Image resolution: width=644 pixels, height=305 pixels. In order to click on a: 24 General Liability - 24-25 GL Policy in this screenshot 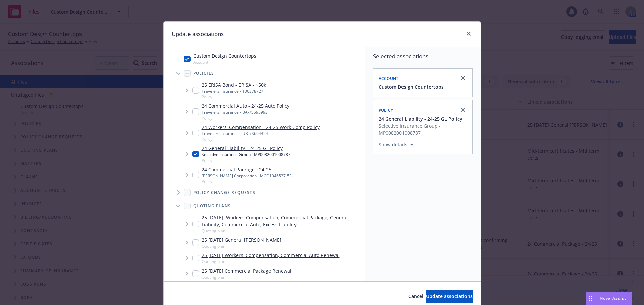, I will do `click(246, 148)`.